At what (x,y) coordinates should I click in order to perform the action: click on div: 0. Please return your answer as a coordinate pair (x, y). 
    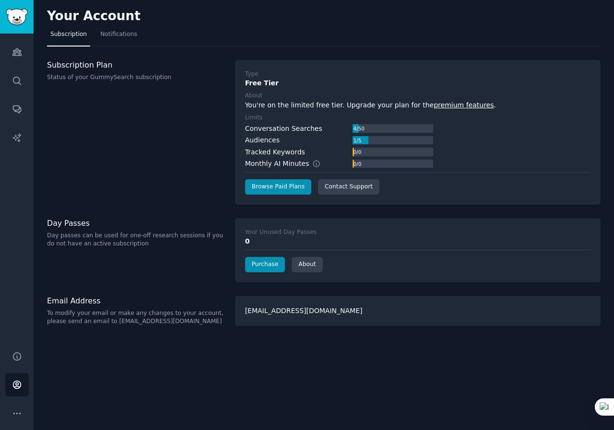
    Looking at the image, I should click on (418, 241).